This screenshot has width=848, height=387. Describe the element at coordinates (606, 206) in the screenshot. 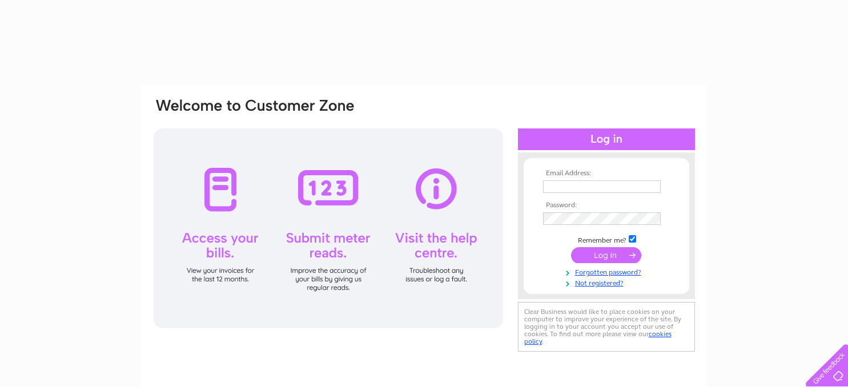

I see `th: Password:` at that location.